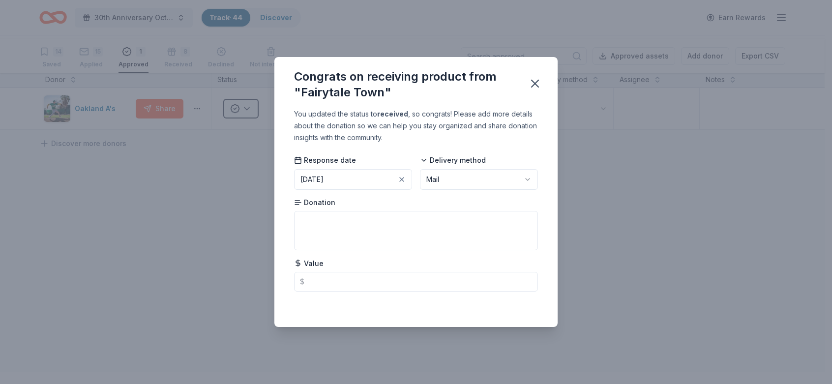  Describe the element at coordinates (393, 114) in the screenshot. I see `b: received` at that location.